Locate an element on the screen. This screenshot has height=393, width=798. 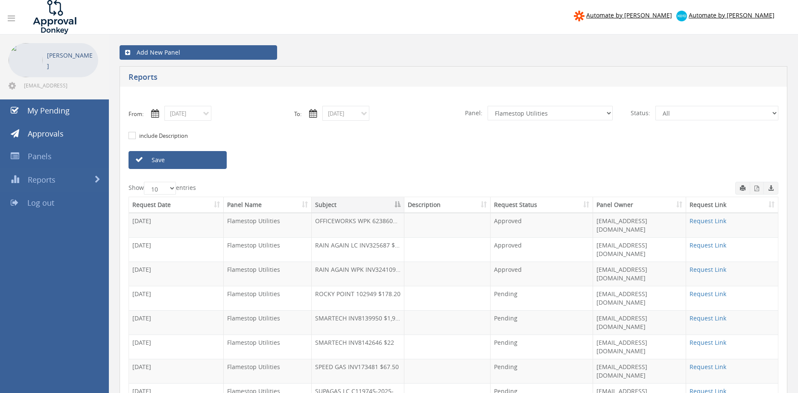
th: Request Status: activate to sort column ascending is located at coordinates (542, 205).